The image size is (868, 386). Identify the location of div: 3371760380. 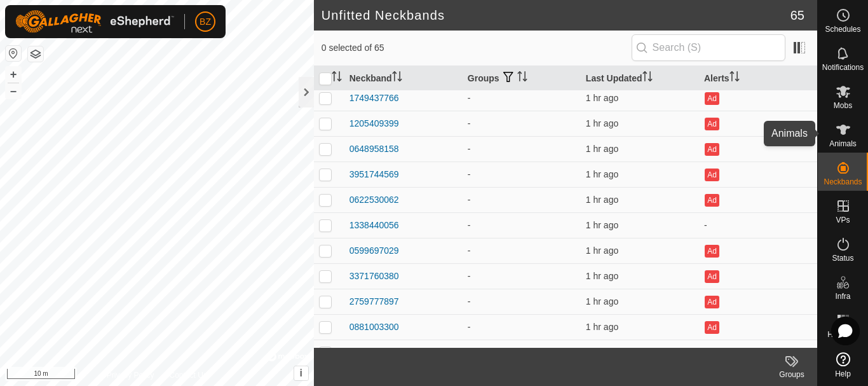
(374, 276).